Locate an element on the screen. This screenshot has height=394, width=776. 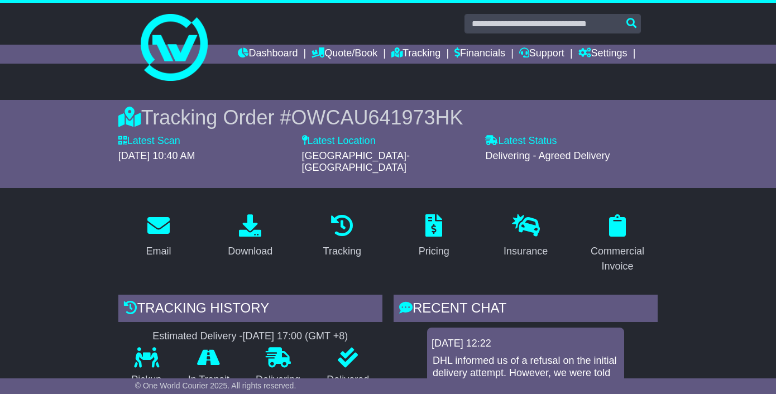
span: Delivering - Agreed Delivery is located at coordinates (547, 156).